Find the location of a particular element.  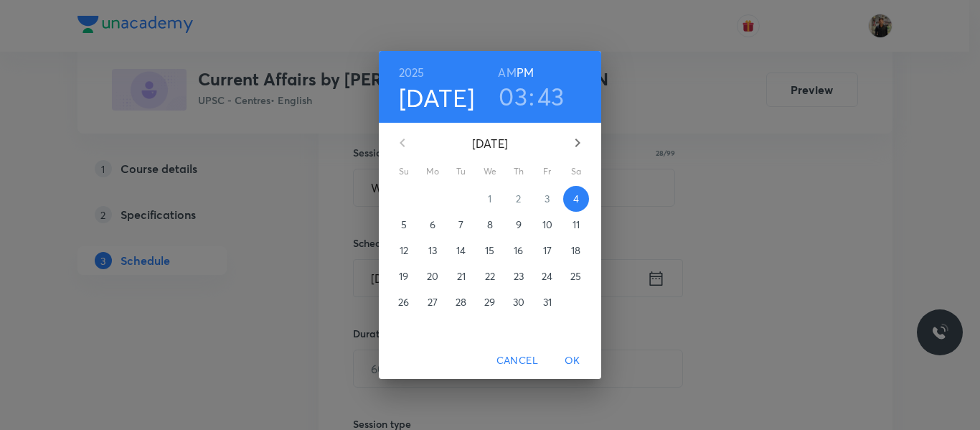

h6: 2025 is located at coordinates (412, 72).